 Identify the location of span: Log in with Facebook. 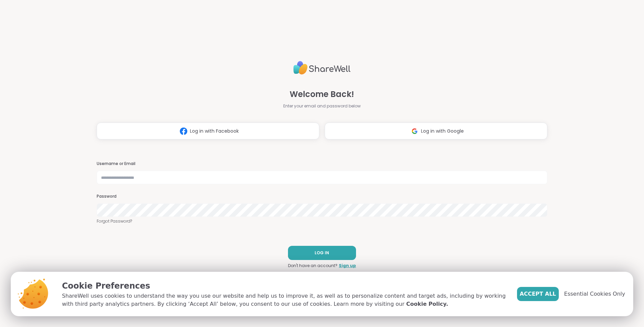
(214, 131).